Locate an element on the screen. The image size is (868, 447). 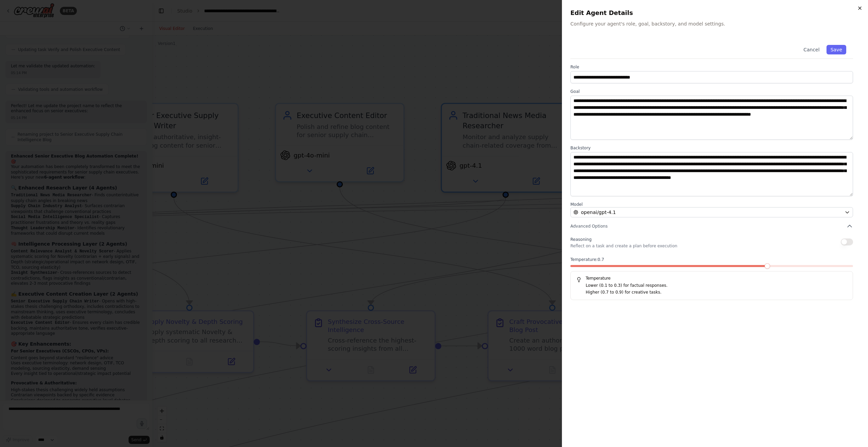
button: openai/gpt-4.1 is located at coordinates (711, 213).